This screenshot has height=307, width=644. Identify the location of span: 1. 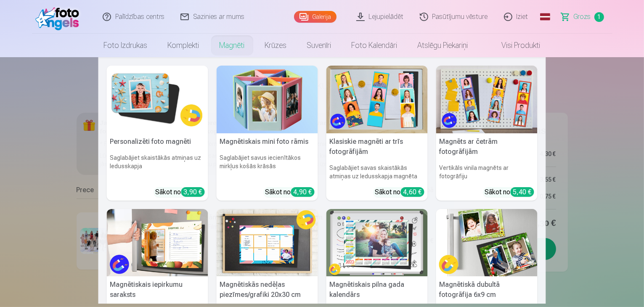
(599, 17).